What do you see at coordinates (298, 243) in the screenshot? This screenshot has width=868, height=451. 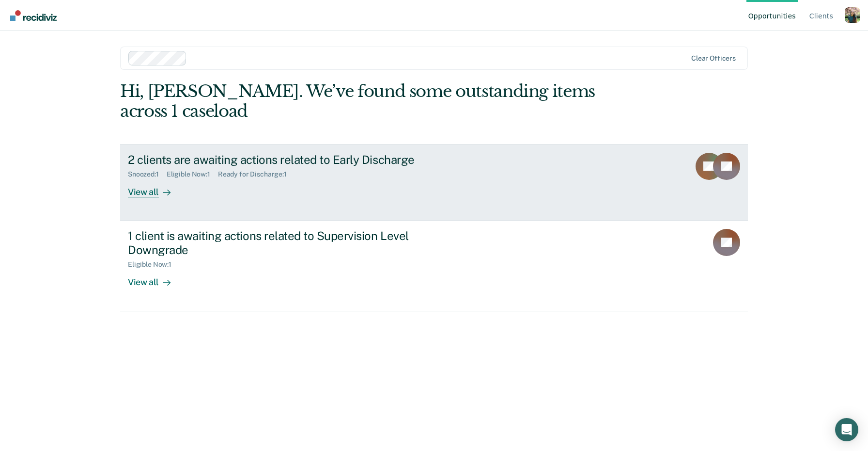 I see `div: 1 client is awaiting actions related to Supervision Level Downgrade` at bounding box center [298, 243].